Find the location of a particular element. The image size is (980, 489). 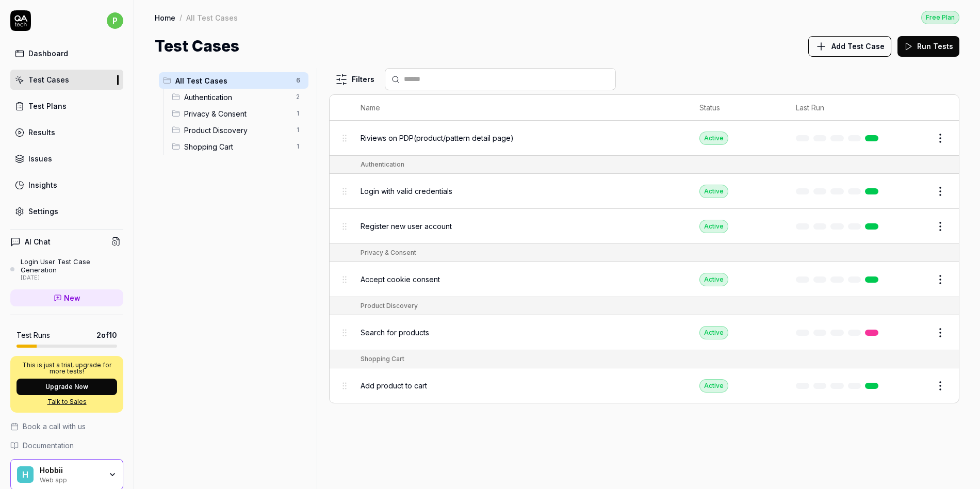

a: Dashboard is located at coordinates (66, 53).